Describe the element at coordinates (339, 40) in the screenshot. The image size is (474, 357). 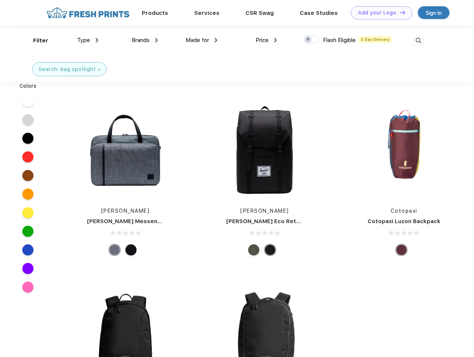
I see `span: Flash Eligible` at that location.